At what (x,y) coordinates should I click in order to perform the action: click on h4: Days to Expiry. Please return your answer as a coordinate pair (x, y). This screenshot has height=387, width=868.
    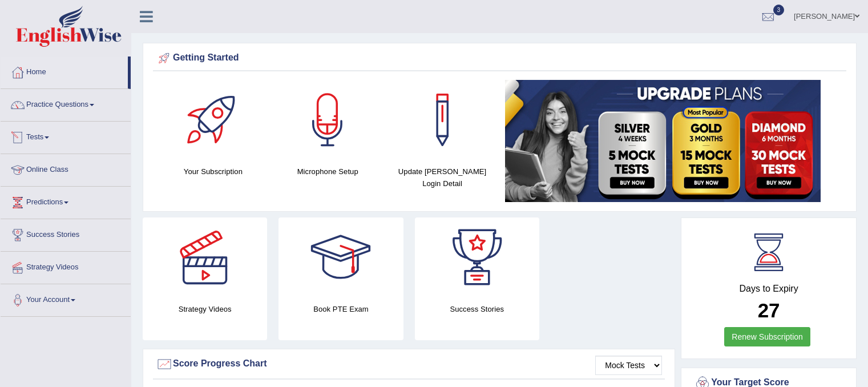
    Looking at the image, I should click on (769, 289).